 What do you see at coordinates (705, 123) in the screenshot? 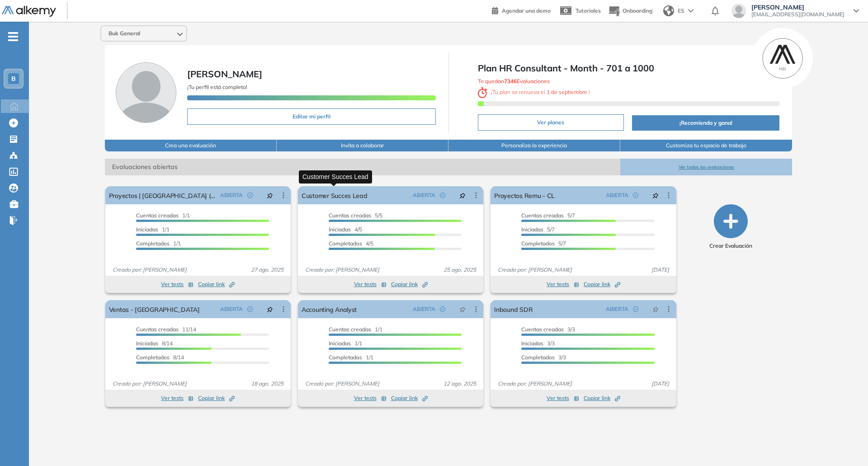
I see `button: ¡Recomienda y gana!` at bounding box center [705, 123].